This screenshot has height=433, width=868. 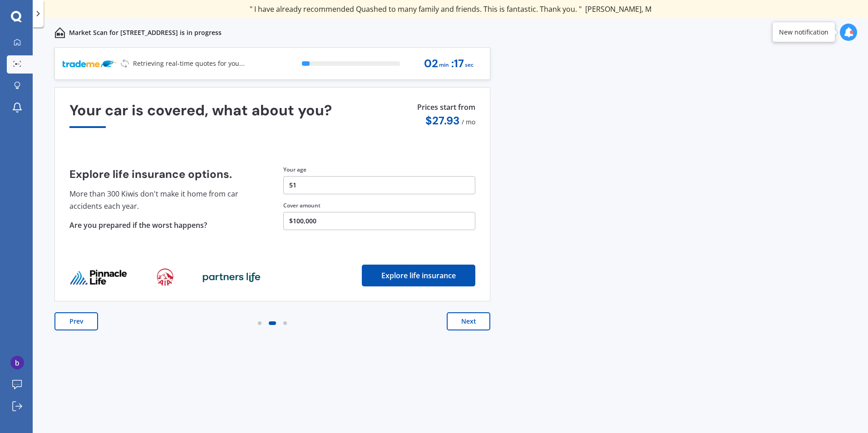 What do you see at coordinates (442, 120) in the screenshot?
I see `span: $ 27.93` at bounding box center [442, 120].